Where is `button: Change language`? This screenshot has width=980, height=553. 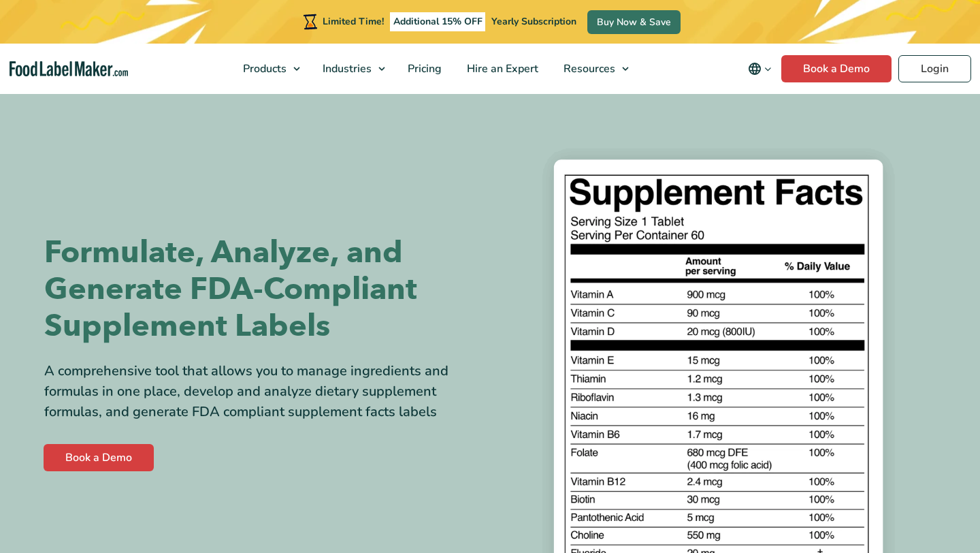
button: Change language is located at coordinates (759, 69).